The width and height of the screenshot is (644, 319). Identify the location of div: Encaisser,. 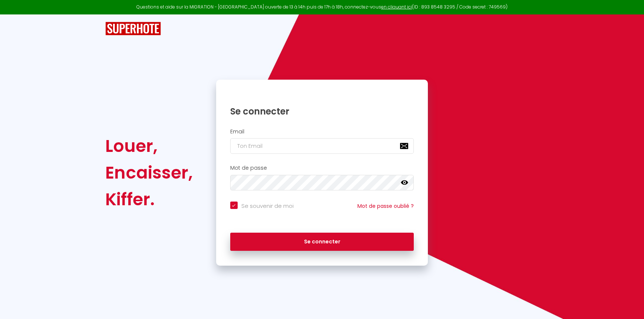
(149, 173).